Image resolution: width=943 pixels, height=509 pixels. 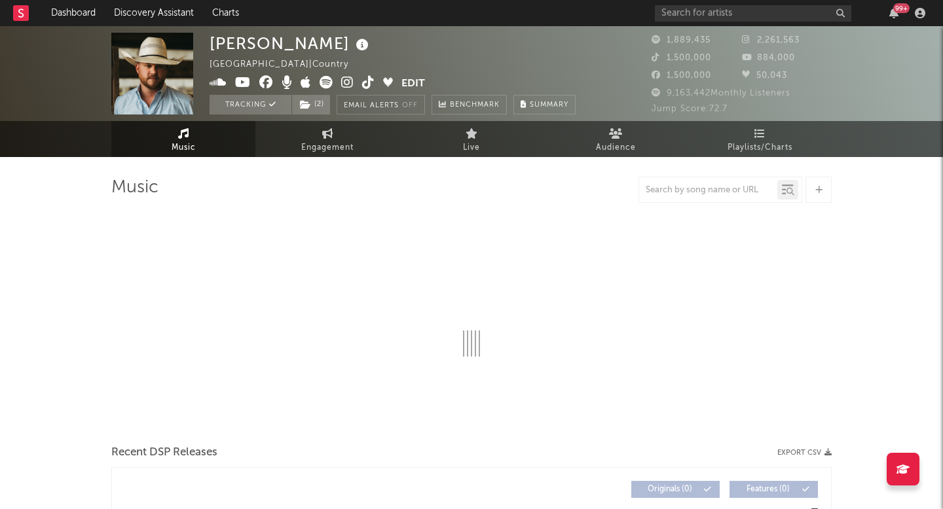 What do you see at coordinates (311, 105) in the screenshot?
I see `span: ( 2 )` at bounding box center [311, 105].